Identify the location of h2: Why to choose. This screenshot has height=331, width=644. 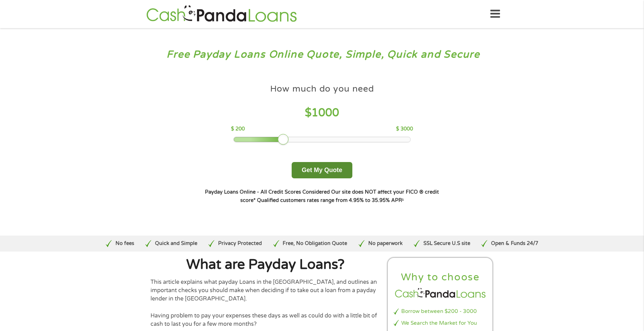
(441, 277).